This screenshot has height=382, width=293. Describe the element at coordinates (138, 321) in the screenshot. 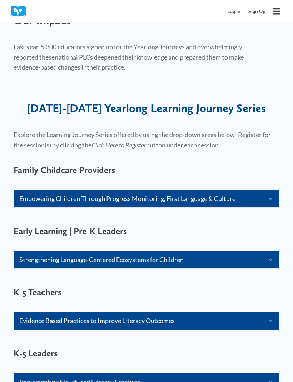

I see `a: Evidence Based Practices to Improve Literacy Outcomes` at that location.